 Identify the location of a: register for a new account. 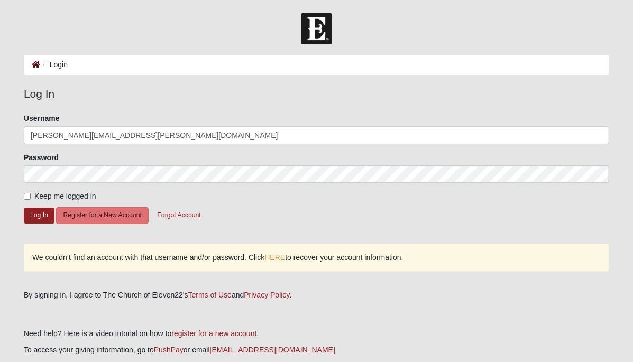
(214, 334).